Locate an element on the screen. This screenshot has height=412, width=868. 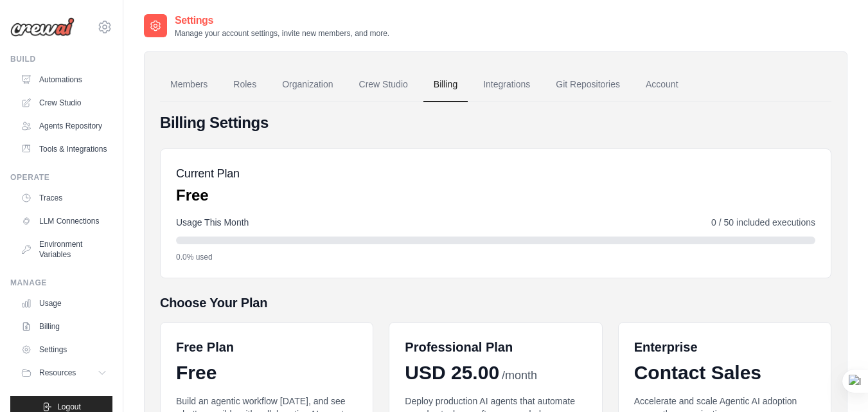
h2: Settings is located at coordinates (282, 20).